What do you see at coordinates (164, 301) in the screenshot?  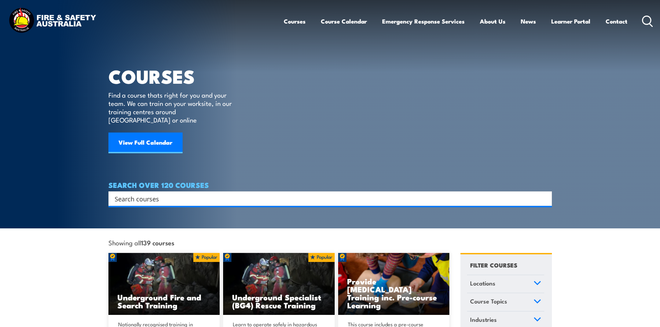 I see `h3: Underground Fire and Search Training` at bounding box center [164, 301].